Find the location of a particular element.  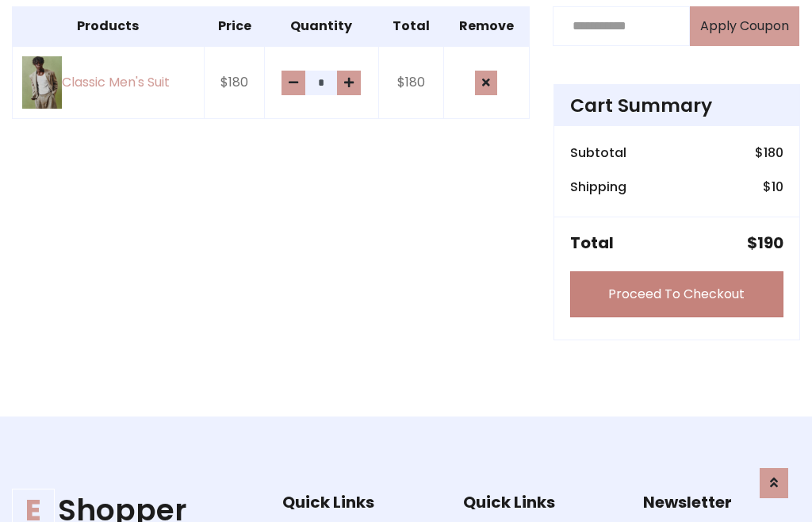

a: Classic Men's Suit is located at coordinates (108, 82).